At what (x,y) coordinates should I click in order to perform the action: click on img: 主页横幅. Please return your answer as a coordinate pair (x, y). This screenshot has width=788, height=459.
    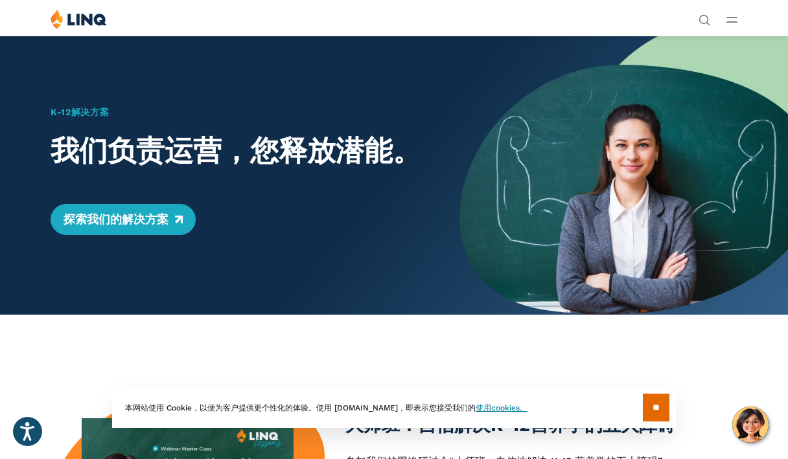
    Looking at the image, I should click on (623, 175).